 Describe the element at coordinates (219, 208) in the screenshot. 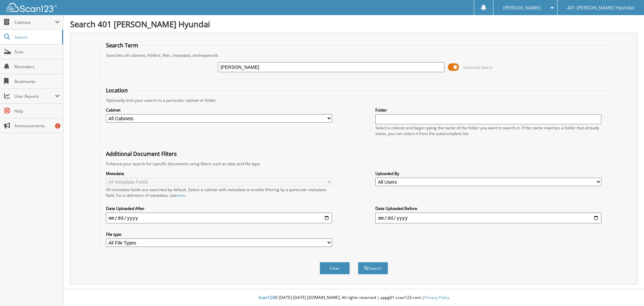

I see `label: Date Uploaded After` at that location.